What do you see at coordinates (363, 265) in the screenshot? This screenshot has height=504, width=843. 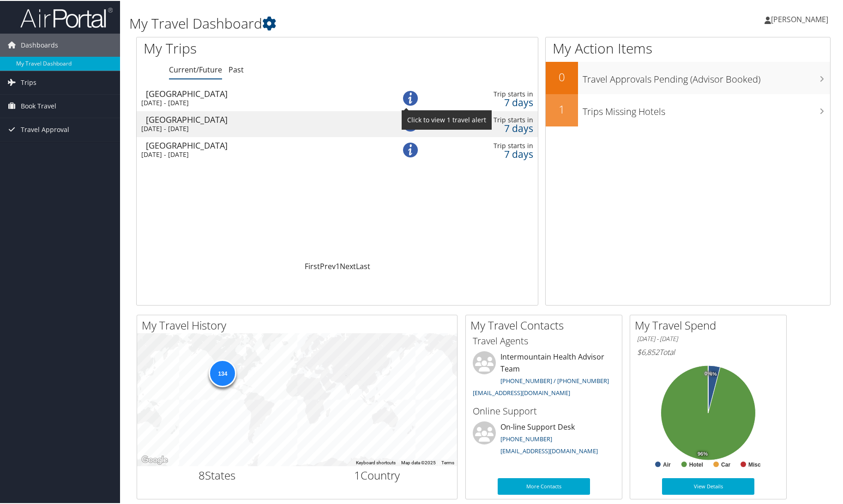 I see `a: Last` at bounding box center [363, 265].